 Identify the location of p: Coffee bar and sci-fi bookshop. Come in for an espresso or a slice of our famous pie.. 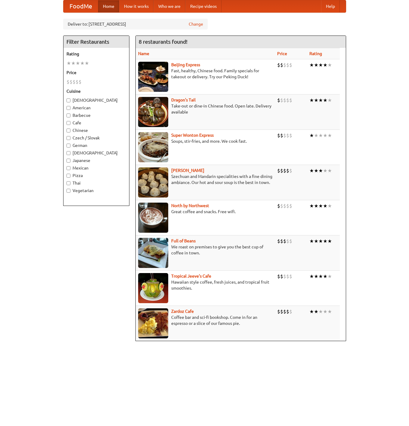
(205, 320).